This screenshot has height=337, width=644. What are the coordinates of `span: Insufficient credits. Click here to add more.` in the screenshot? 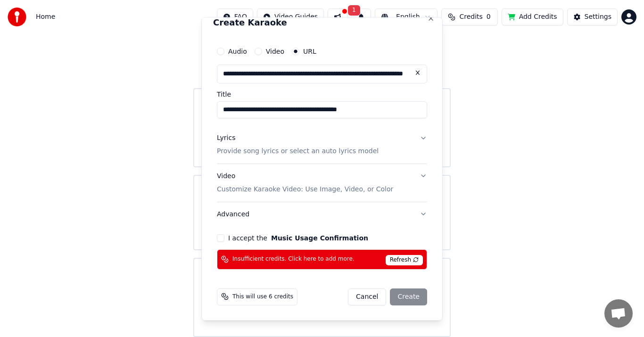 It's located at (293, 259).